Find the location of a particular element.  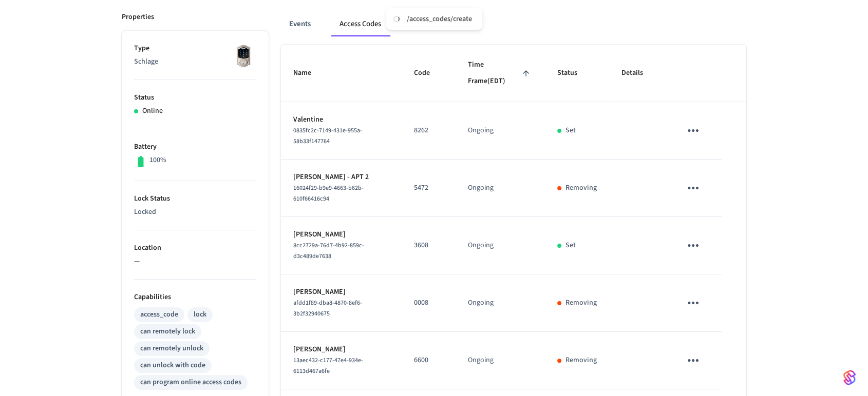

p: Valentine is located at coordinates (341, 120).